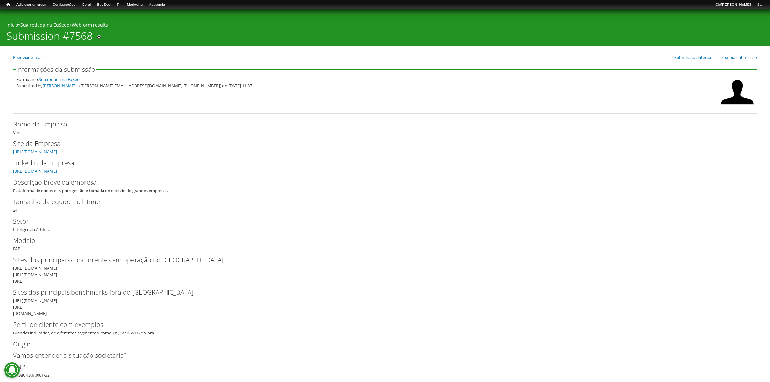 This screenshot has width=770, height=382. Describe the element at coordinates (380, 221) in the screenshot. I see `label: Setor` at that location.